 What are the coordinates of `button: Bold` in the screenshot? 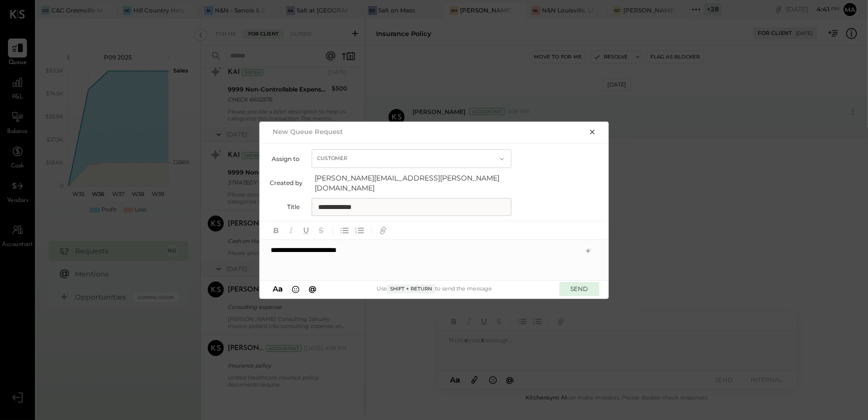 It's located at (276, 231).